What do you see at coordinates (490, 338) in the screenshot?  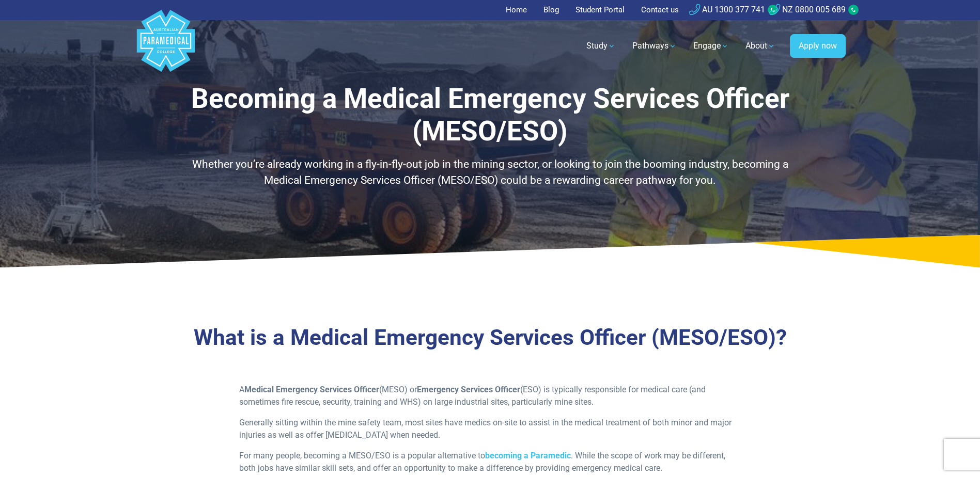 I see `h3: What is a Medical Emergency Services Officer (MESO/ESO)?` at bounding box center [490, 338].